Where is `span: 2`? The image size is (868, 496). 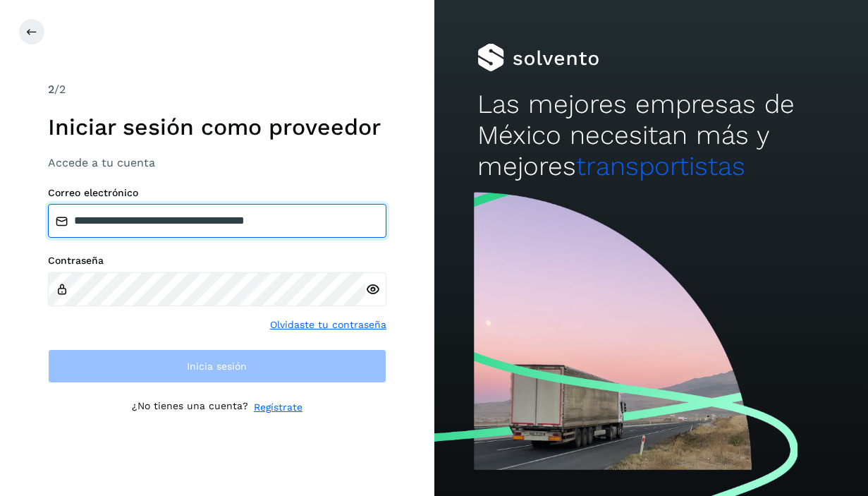
span: 2 is located at coordinates (51, 89).